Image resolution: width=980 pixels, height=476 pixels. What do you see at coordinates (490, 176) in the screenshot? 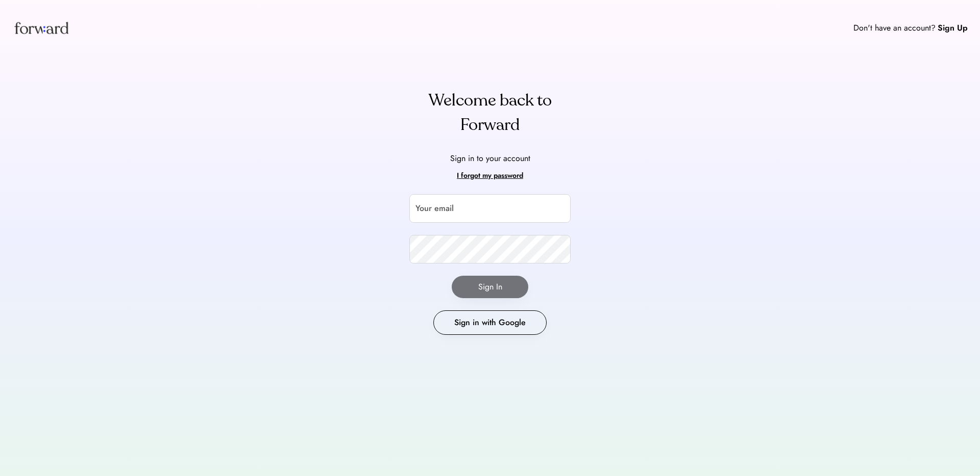
I see `div: I forgot my password` at bounding box center [490, 176].